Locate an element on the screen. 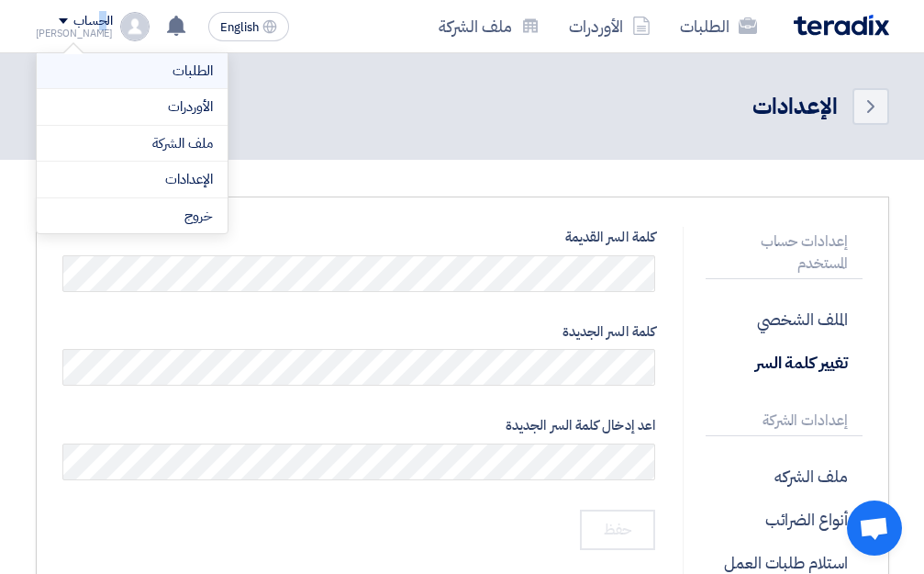 This screenshot has height=574, width=924. p: ملف الشركه is located at coordinates (783, 476).